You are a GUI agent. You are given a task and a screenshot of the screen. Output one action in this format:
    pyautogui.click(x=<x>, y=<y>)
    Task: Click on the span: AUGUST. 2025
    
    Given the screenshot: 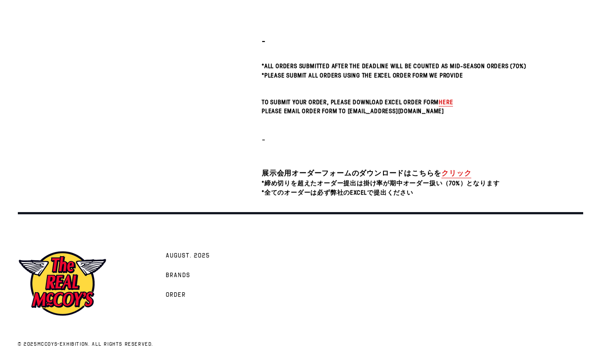 What is the action you would take?
    pyautogui.click(x=188, y=256)
    